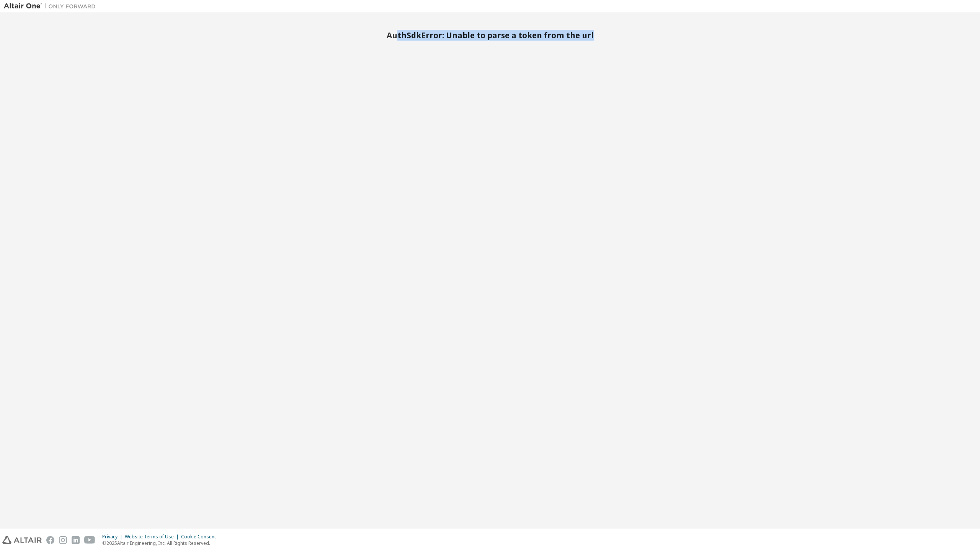 The image size is (980, 551). I want to click on img: youtube.svg, so click(90, 540).